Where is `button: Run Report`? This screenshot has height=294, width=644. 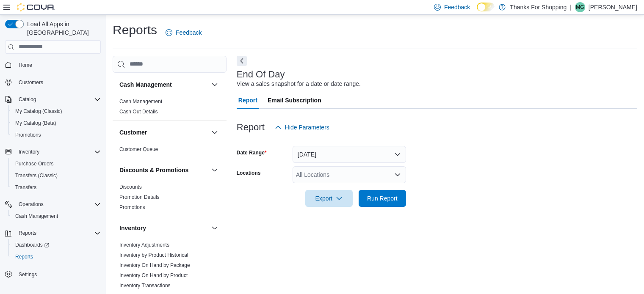 button: Run Report is located at coordinates (382, 199).